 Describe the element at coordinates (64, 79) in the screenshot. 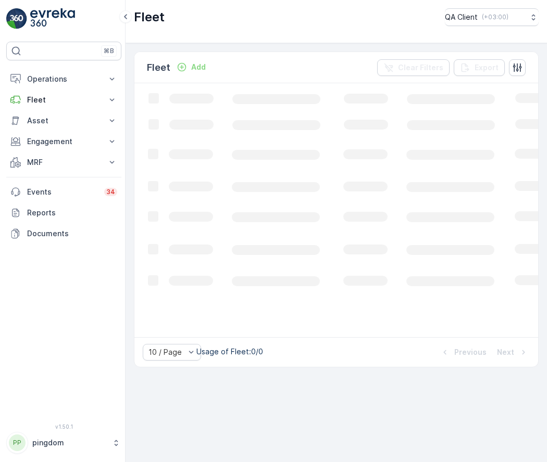

I see `p: Operations` at that location.